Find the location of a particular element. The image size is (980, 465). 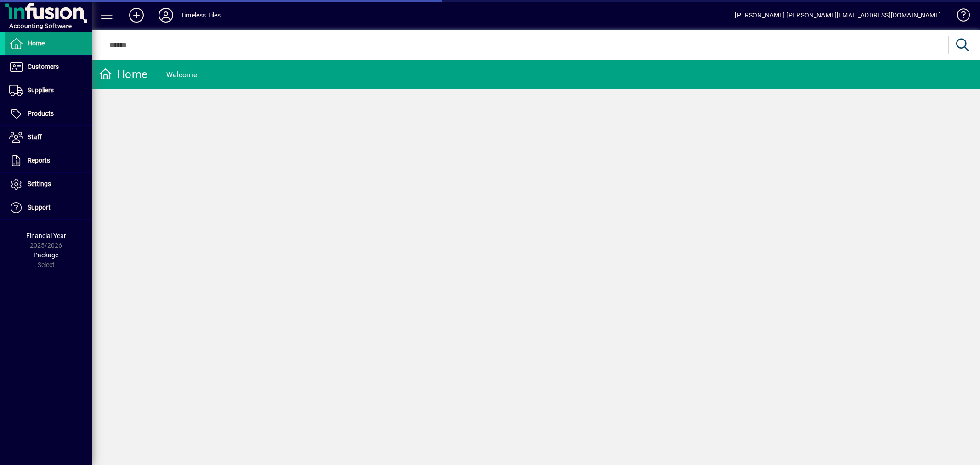

button: Profile is located at coordinates (166, 15).